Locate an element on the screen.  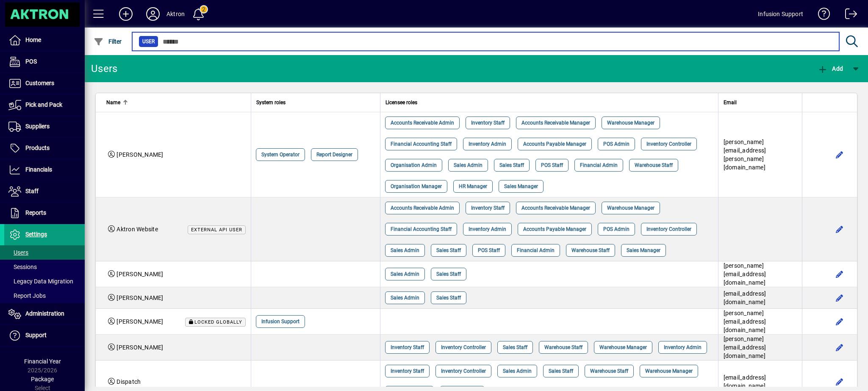
span: Report Designer is located at coordinates (334, 155).